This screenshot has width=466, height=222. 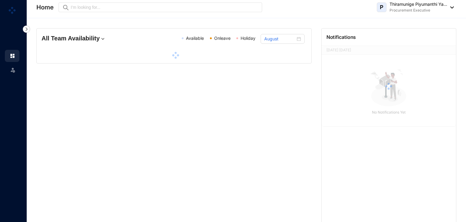 I want to click on span: P, so click(x=382, y=7).